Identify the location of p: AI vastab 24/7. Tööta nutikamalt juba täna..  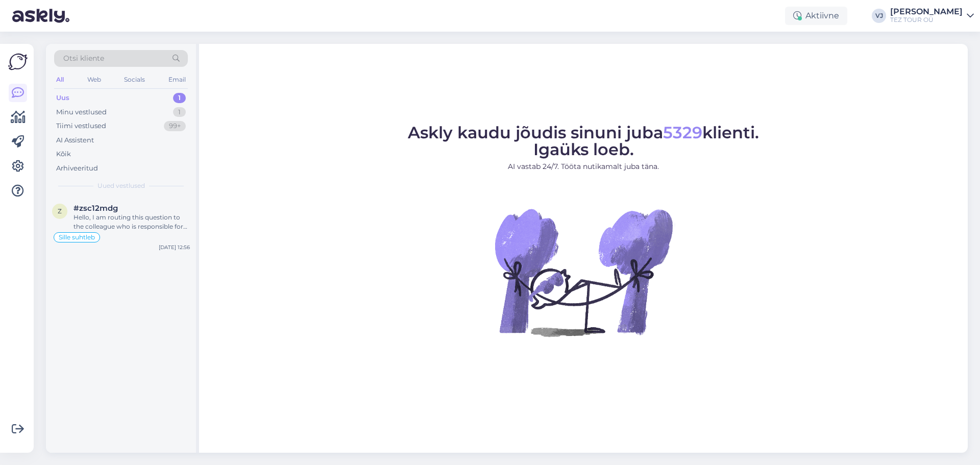
(583, 167).